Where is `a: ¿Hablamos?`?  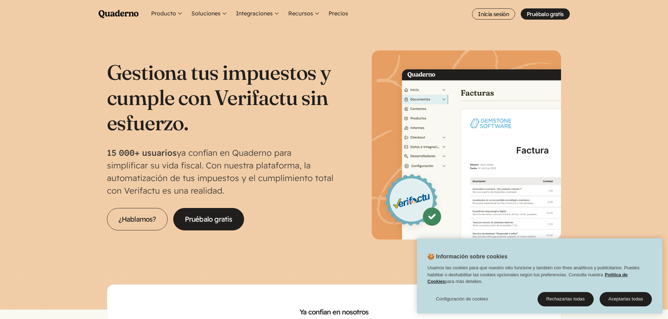
a: ¿Hablamos? is located at coordinates (137, 219).